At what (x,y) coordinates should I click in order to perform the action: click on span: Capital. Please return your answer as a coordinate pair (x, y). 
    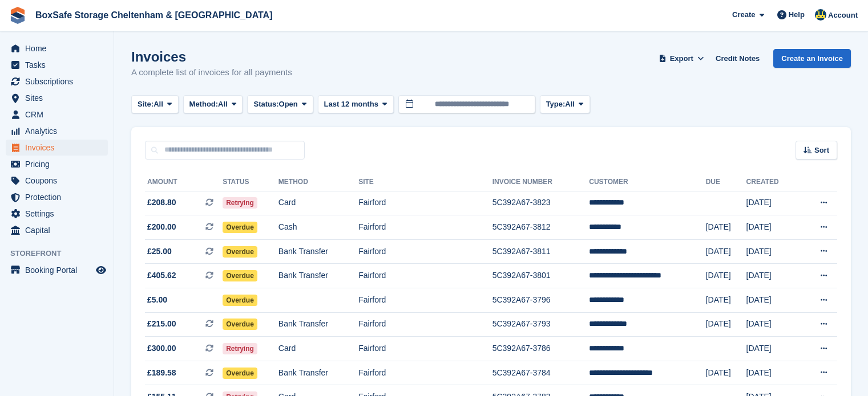
    Looking at the image, I should click on (59, 231).